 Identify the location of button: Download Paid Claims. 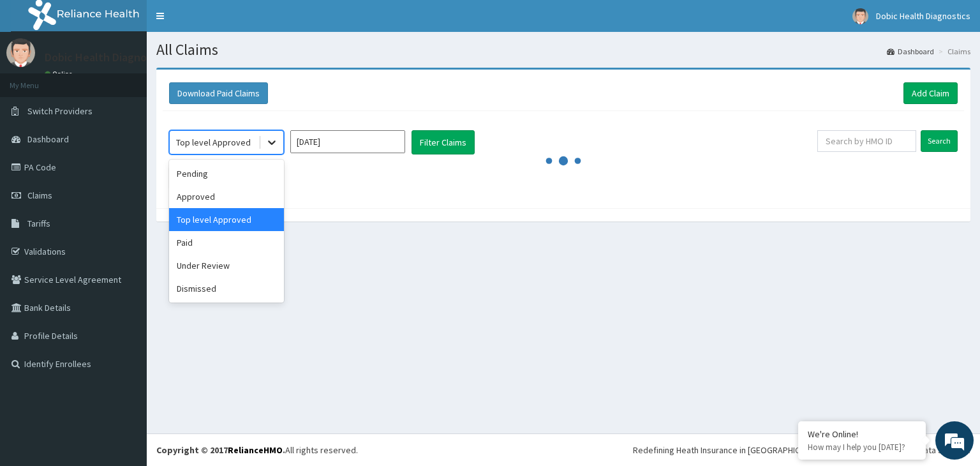
(218, 93).